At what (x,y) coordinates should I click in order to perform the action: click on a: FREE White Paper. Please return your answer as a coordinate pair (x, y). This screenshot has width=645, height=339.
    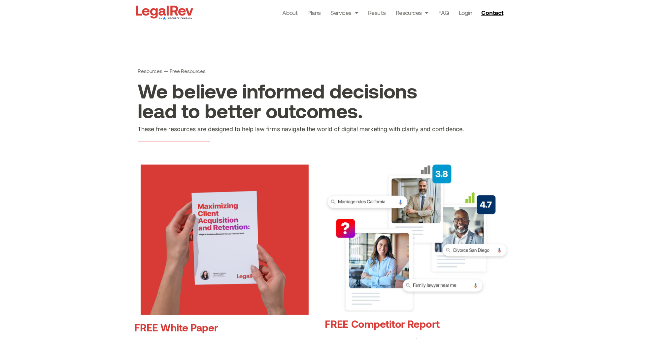
    Looking at the image, I should click on (176, 327).